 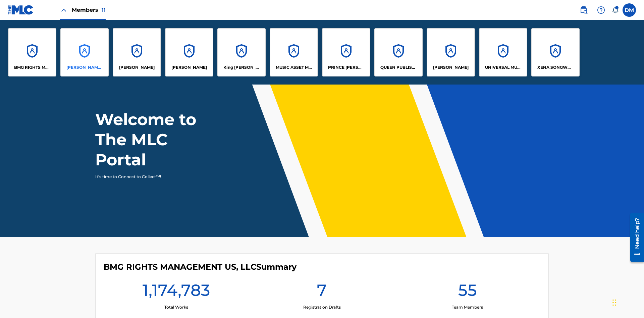 I want to click on p: XENA SONGWRITER, so click(x=555, y=67).